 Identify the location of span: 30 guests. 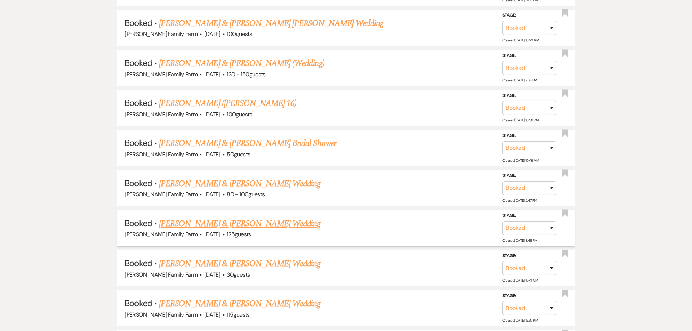
(238, 275).